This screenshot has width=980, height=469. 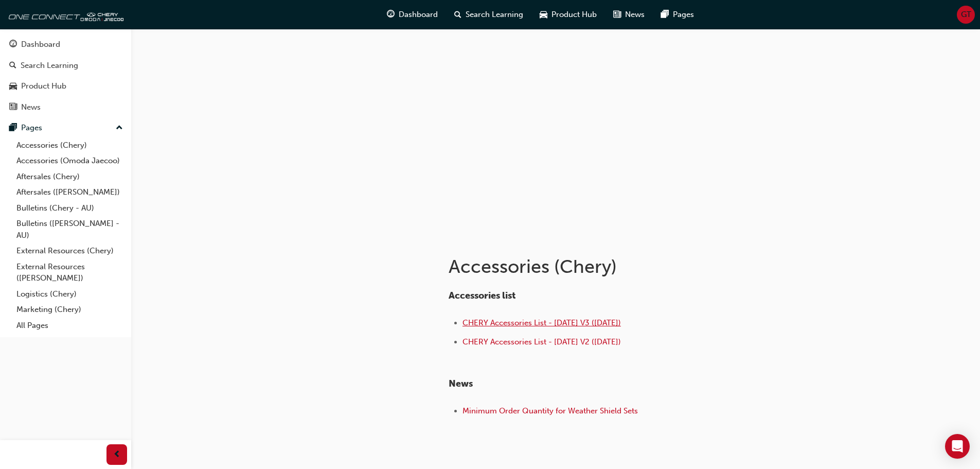 What do you see at coordinates (65, 76) in the screenshot?
I see `button: DashboardSearch LearningProduct HubNews` at bounding box center [65, 76].